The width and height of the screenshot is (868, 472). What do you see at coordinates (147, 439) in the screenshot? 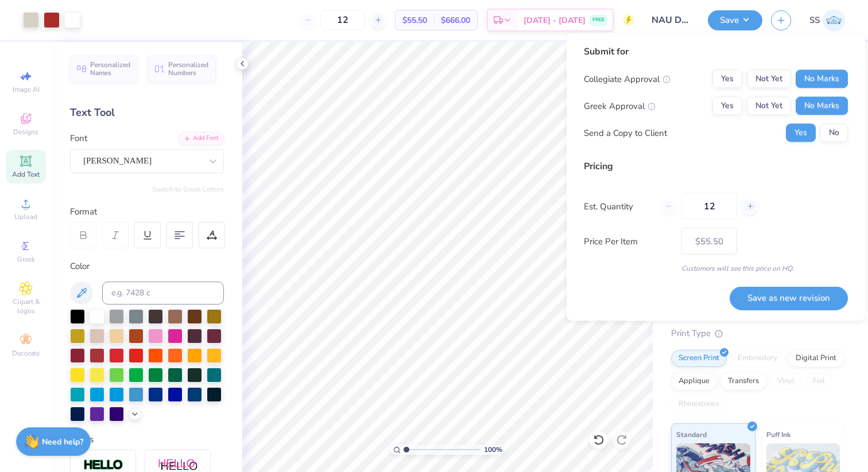
I see `div: Styles` at bounding box center [147, 439].